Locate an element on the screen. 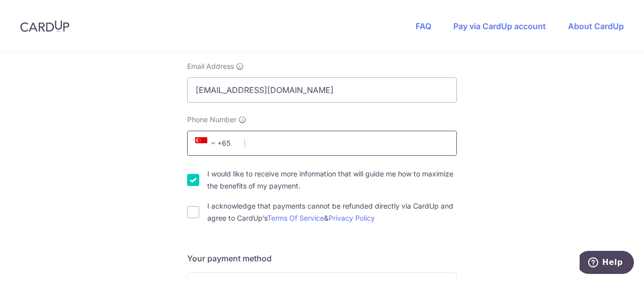 This screenshot has width=644, height=281. label: I acknowledge that payments cannot be refunded directly via CardUp and agree to CardUp’s & is located at coordinates (332, 212).